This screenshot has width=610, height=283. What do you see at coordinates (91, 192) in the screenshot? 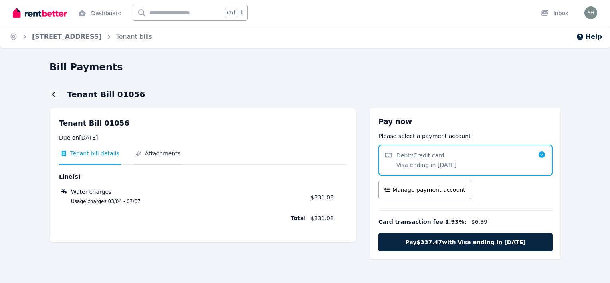
I see `span: Water charges` at bounding box center [91, 192].